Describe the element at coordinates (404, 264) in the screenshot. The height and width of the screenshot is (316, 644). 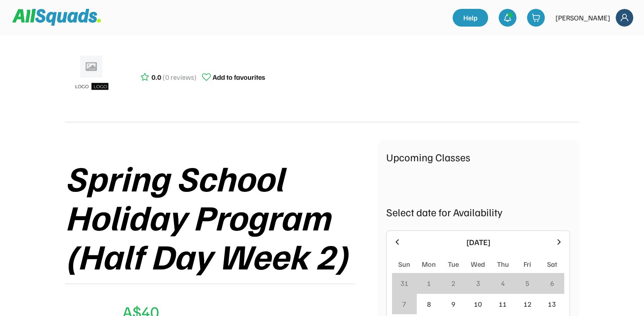
I see `div: Sun` at that location.